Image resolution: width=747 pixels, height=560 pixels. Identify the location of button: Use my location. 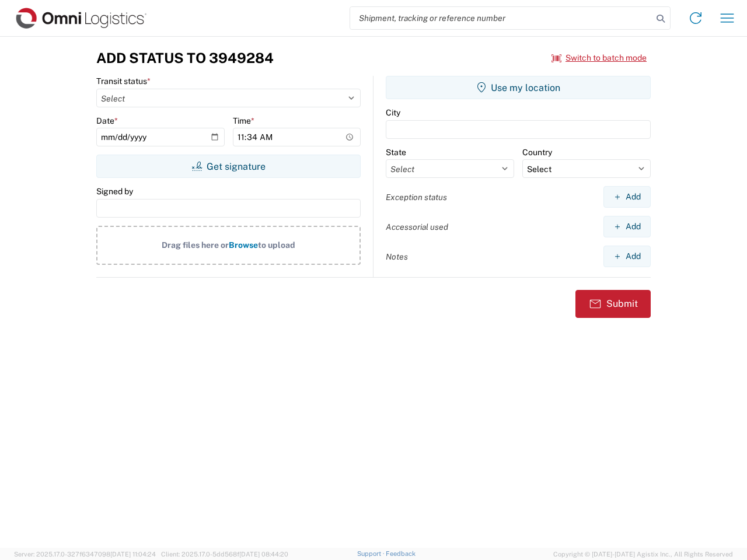
(518, 88).